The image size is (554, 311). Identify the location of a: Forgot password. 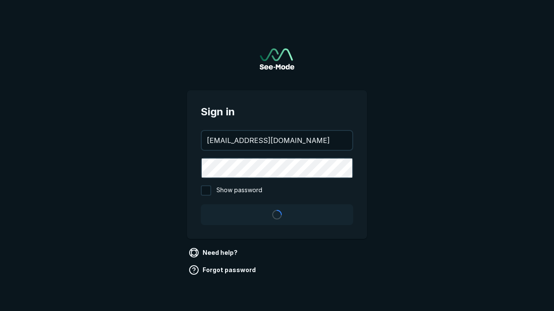
(223, 270).